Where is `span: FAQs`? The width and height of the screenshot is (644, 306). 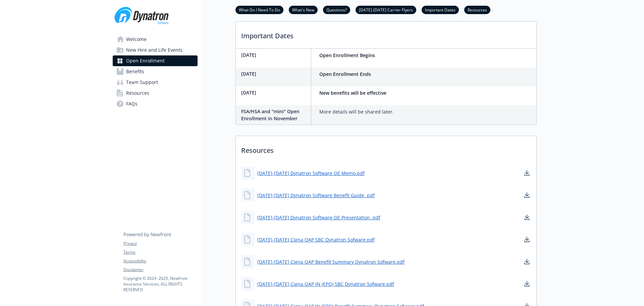 span: FAQs is located at coordinates (132, 104).